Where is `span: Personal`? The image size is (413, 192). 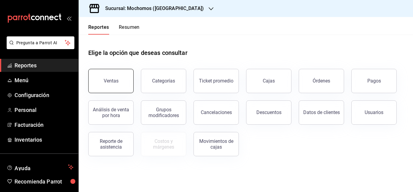 span: Personal is located at coordinates (44, 110).